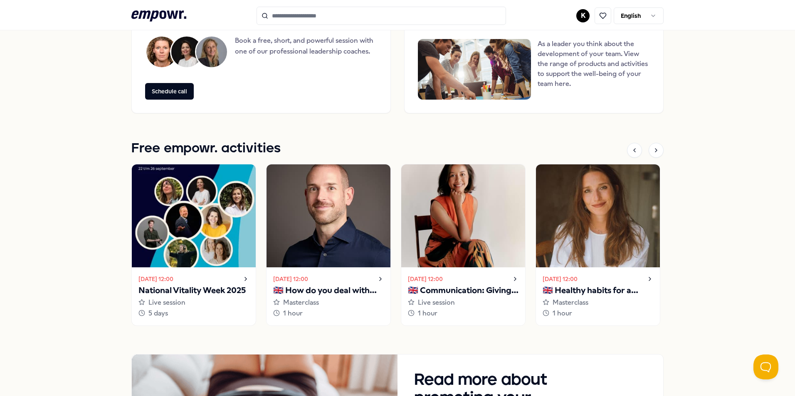 Image resolution: width=795 pixels, height=396 pixels. Describe the element at coordinates (474, 69) in the screenshot. I see `img: Team image` at that location.